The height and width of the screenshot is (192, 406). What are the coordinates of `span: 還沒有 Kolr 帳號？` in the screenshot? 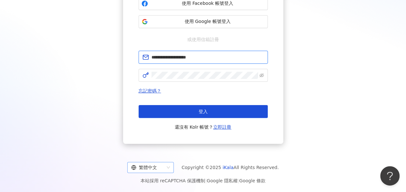 It's located at (203, 127).